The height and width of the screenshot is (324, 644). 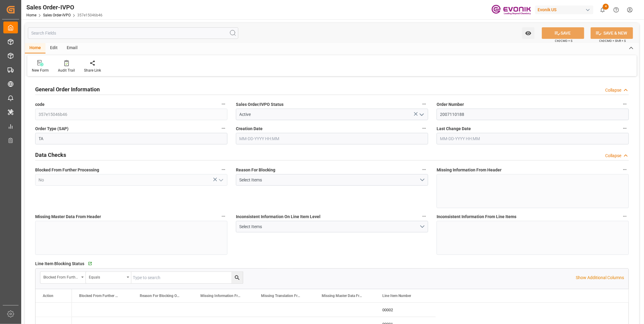 I want to click on button: Missing Information From Header, so click(x=625, y=169).